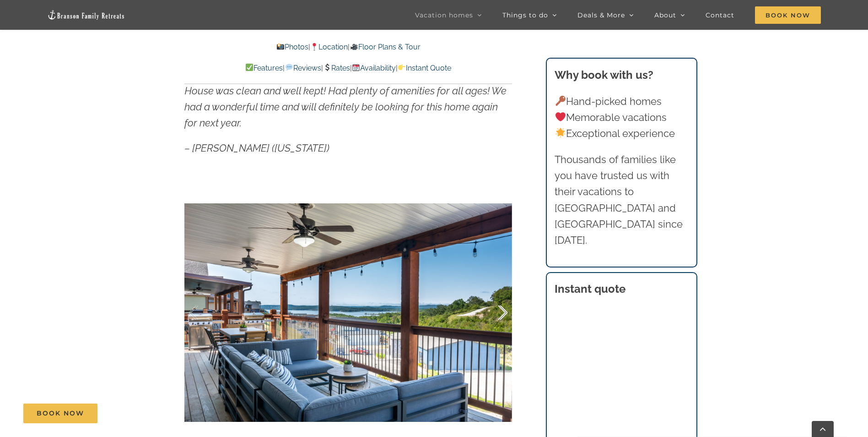 The width and height of the screenshot is (868, 437). Describe the element at coordinates (665, 15) in the screenshot. I see `span: About` at that location.